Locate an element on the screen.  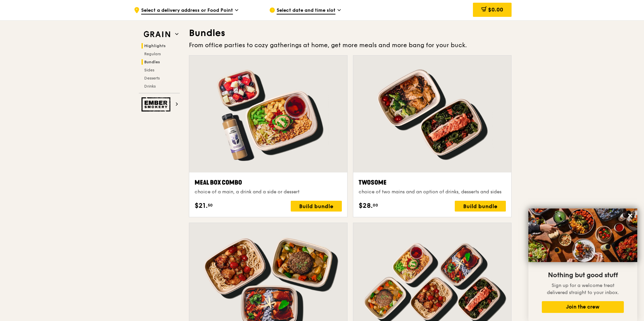
img: Grain web logo is located at coordinates (157, 34).